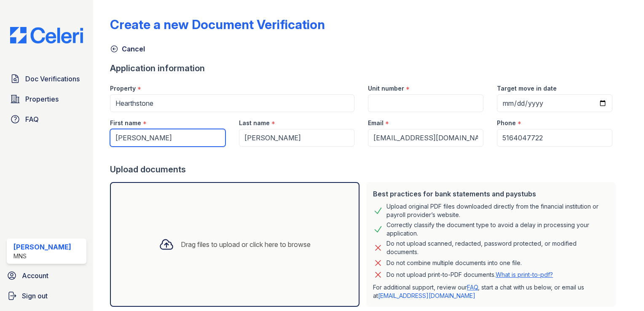  I want to click on div: Application information, so click(365, 69).